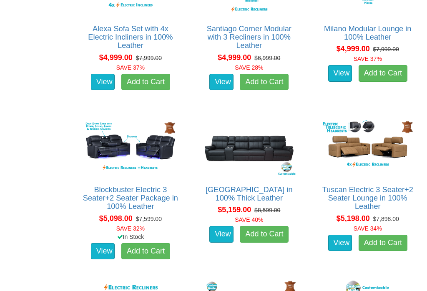  Describe the element at coordinates (267, 58) in the screenshot. I see `del: $6,999.00` at that location.